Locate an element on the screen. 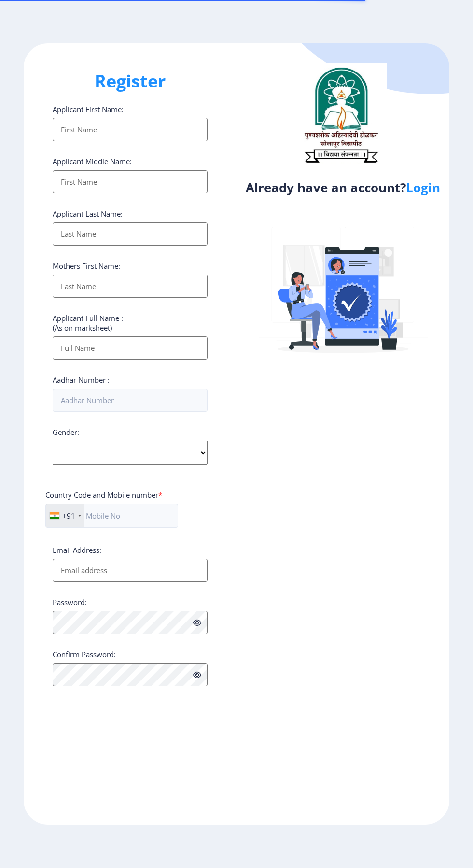 The image size is (473, 868). input: Email address is located at coordinates (130, 570).